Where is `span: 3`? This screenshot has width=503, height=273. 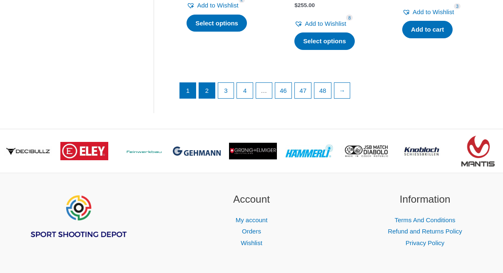
span: 3 is located at coordinates (457, 6).